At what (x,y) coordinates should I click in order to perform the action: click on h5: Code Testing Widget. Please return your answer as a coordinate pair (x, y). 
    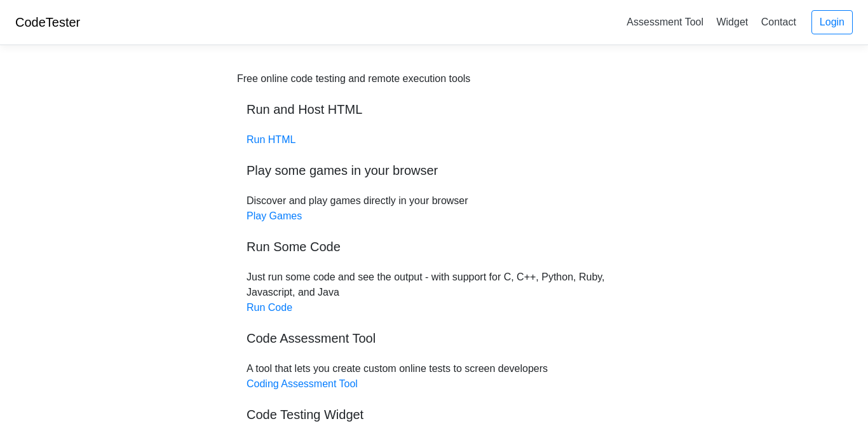
    Looking at the image, I should click on (434, 415).